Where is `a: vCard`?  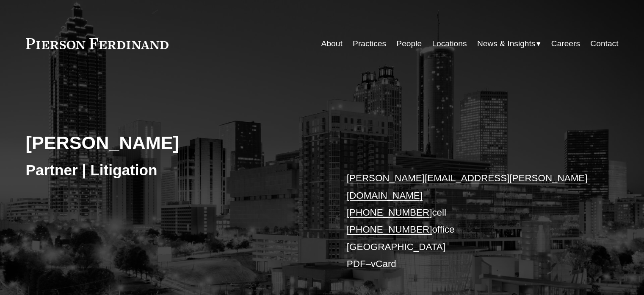 a: vCard is located at coordinates (384, 263).